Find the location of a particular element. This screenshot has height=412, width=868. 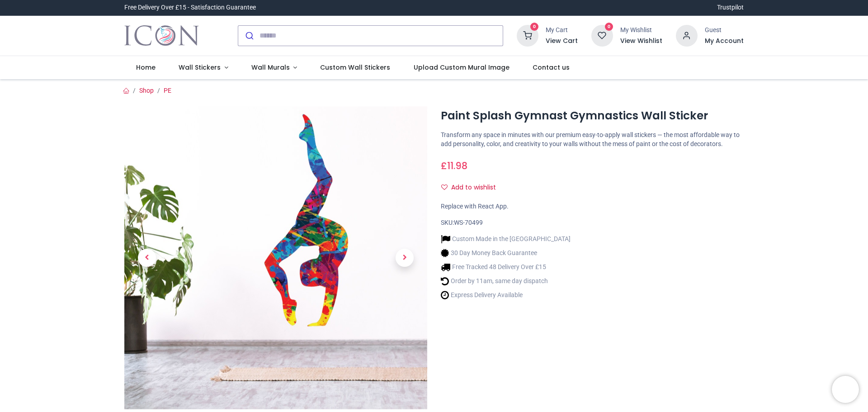

span: Previous is located at coordinates (147, 258).